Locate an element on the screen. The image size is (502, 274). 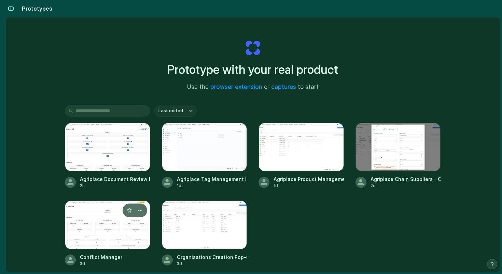
h1: Prototype with your real product is located at coordinates (253, 69).